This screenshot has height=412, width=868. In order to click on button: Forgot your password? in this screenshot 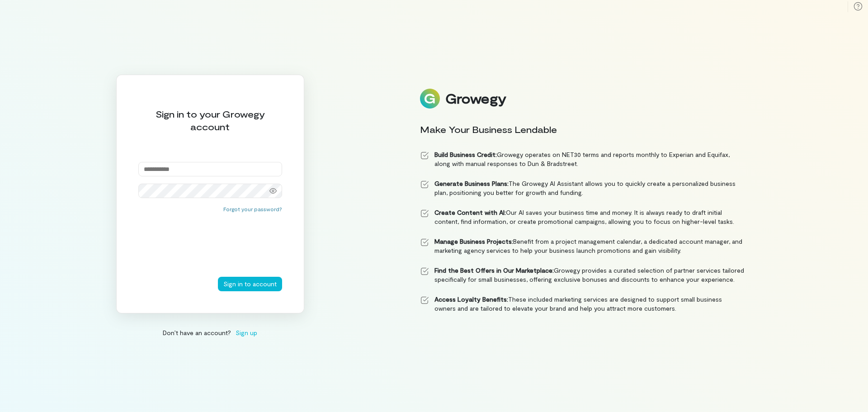, I will do `click(253, 209)`.